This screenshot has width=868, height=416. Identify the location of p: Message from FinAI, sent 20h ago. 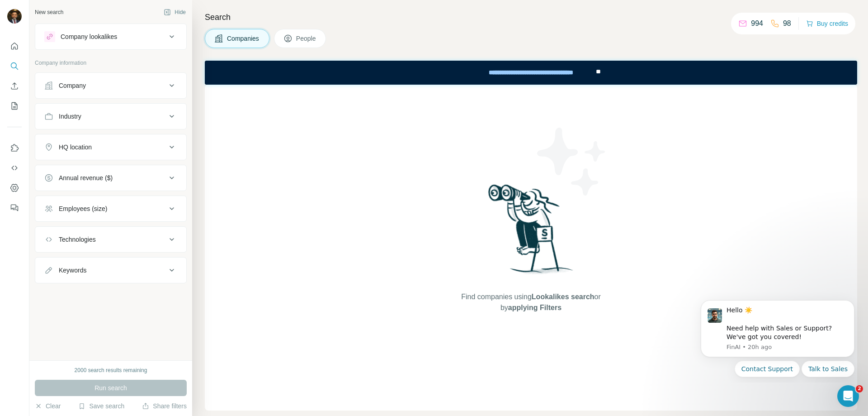
(100, 55).